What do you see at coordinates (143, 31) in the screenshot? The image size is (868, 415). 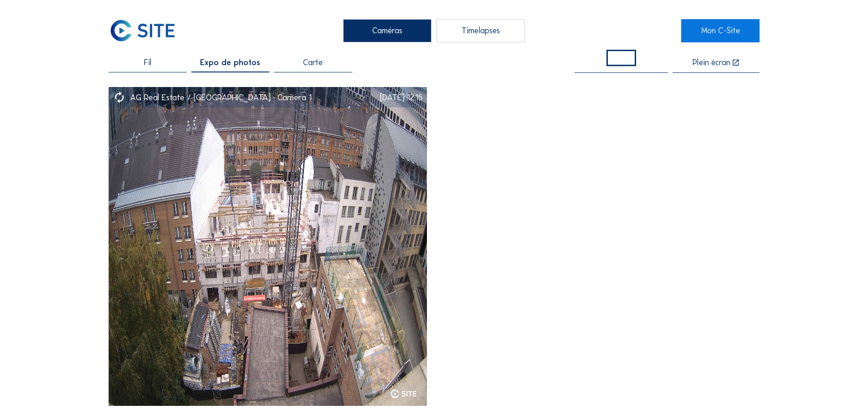 I see `img: C-SITE Logo` at bounding box center [143, 31].